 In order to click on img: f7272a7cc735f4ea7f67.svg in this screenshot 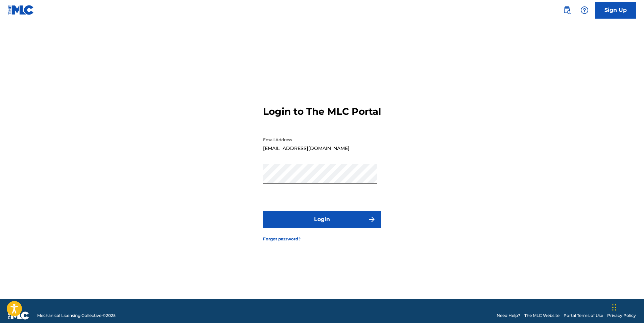, I will do `click(372, 219)`.